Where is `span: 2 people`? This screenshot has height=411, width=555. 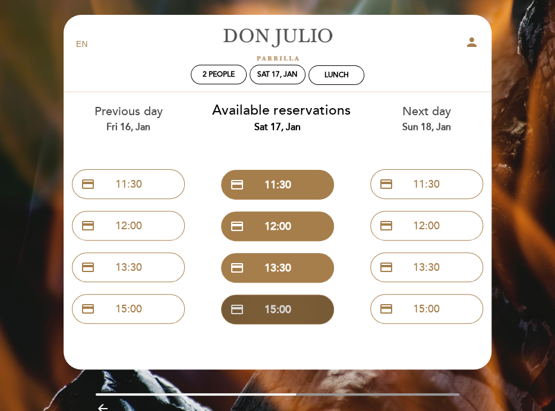
span: 2 people is located at coordinates (219, 74).